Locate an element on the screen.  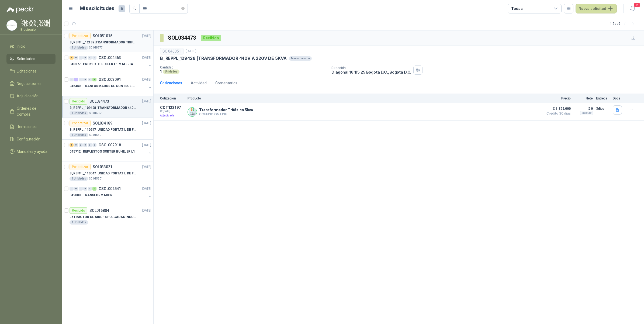
img: Company Logo is located at coordinates (12, 25).